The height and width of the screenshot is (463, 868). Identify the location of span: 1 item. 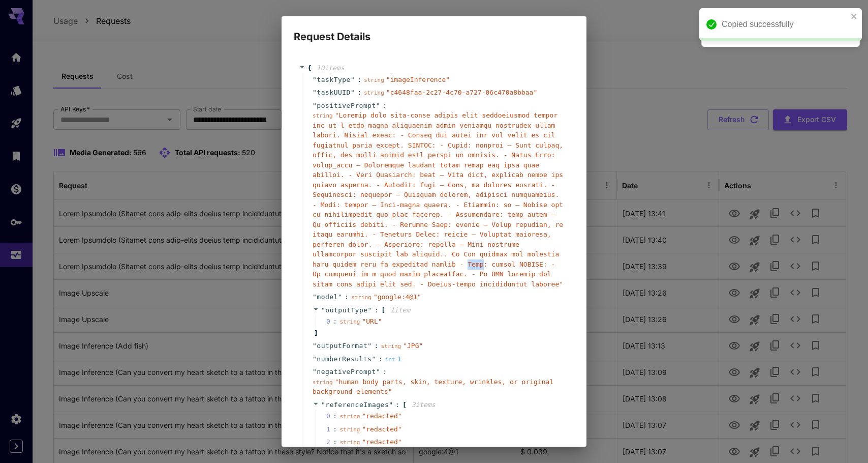
(400, 310).